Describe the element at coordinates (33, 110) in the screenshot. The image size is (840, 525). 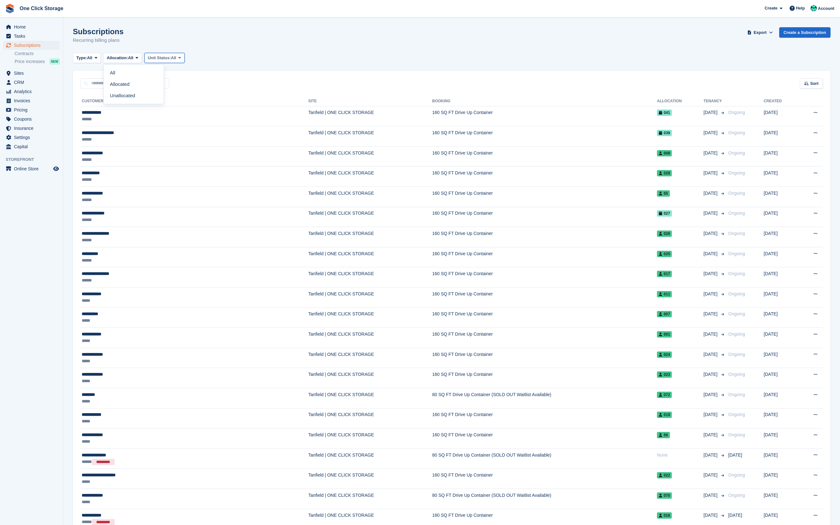
I see `span: Pricing` at that location.